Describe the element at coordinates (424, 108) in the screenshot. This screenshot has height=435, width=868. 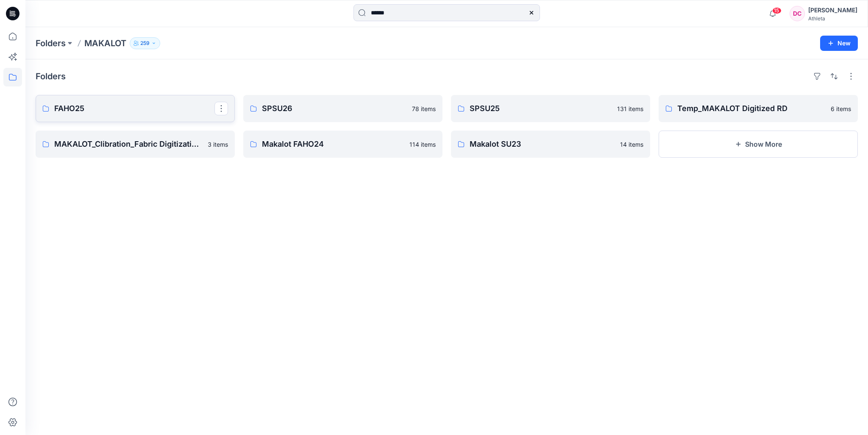
I see `p: 78 items` at that location.